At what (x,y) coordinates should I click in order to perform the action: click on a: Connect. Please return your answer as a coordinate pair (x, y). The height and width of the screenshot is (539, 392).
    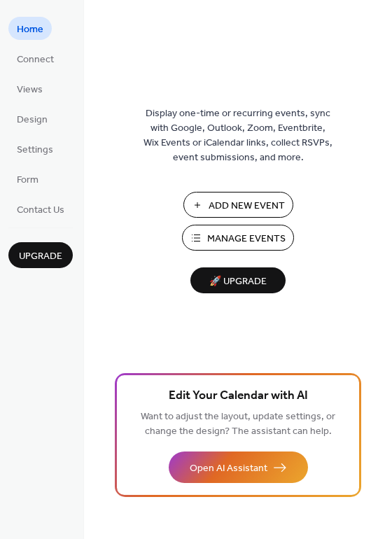
    Looking at the image, I should click on (35, 58).